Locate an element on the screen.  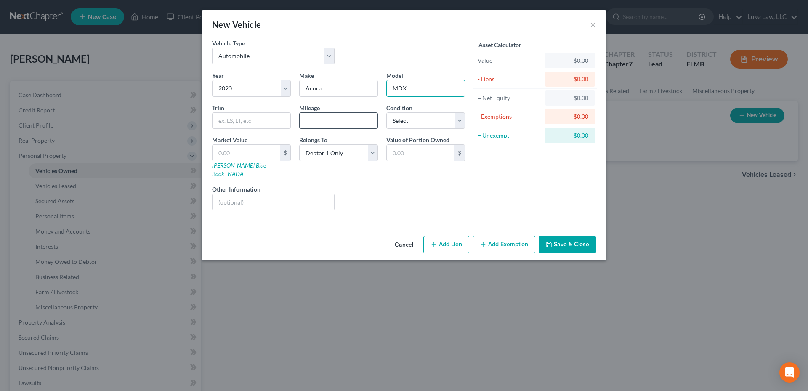
label: Model is located at coordinates (395, 75).